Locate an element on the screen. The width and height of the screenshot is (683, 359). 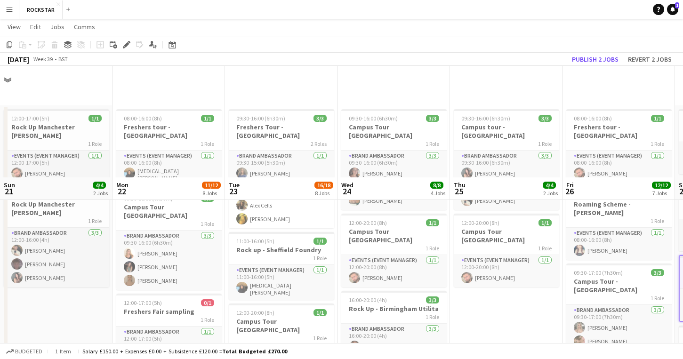
button: Budgeted is located at coordinates (24, 352).